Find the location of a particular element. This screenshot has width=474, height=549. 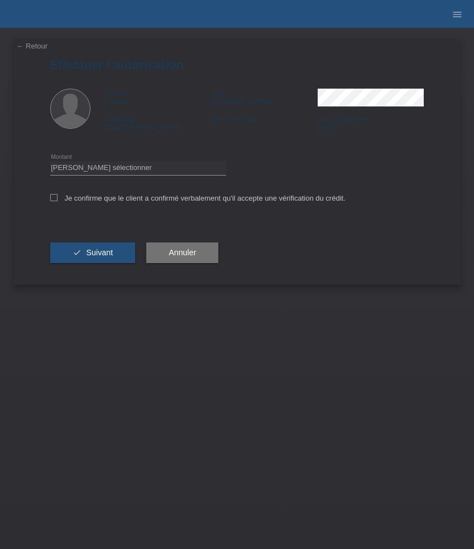

span: Prénom is located at coordinates (117, 93).